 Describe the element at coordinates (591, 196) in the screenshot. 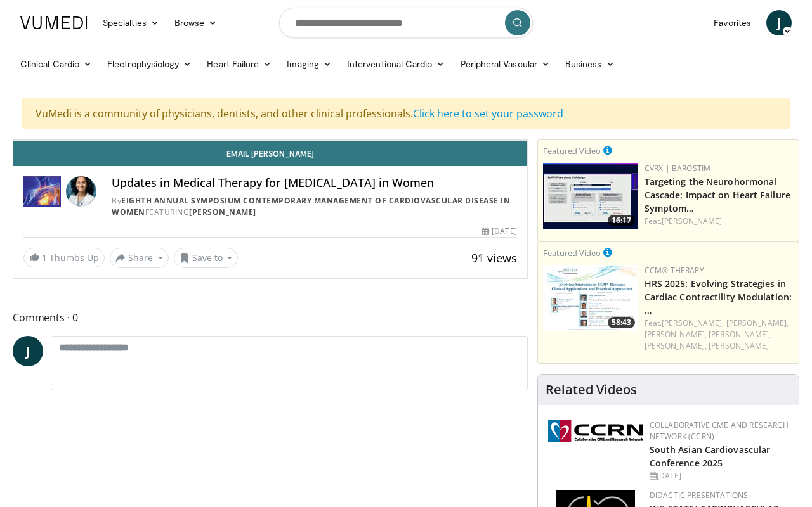

I see `img: f3314642-f119-4bcb-83d2-db4b1a91d31e.150x105_q85_crop-smart_upscale.jpg` at that location.